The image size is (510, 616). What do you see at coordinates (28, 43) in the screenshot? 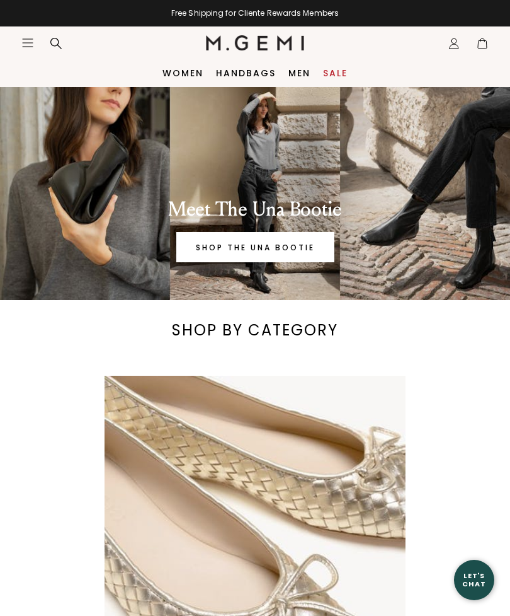
I see `button: Open site menu` at bounding box center [28, 43].